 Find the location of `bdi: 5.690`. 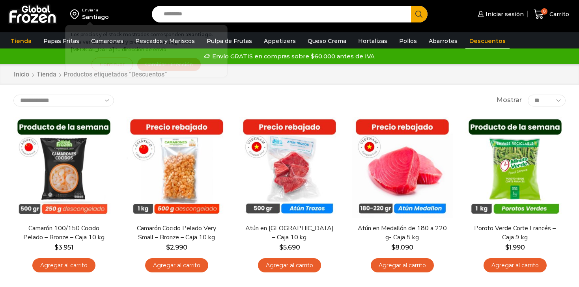

bdi: 5.690 is located at coordinates (289, 247).